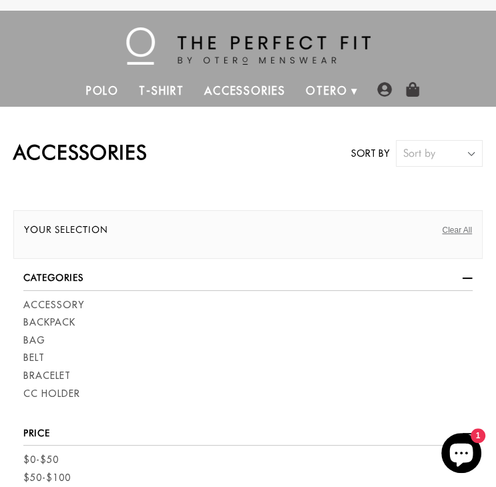 This screenshot has height=487, width=496. What do you see at coordinates (384, 89) in the screenshot?
I see `img: user-account-icon.png` at bounding box center [384, 89].